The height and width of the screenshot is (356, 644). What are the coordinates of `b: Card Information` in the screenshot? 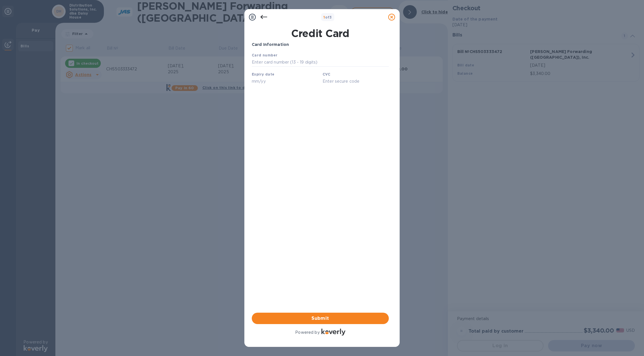 It's located at (270, 44).